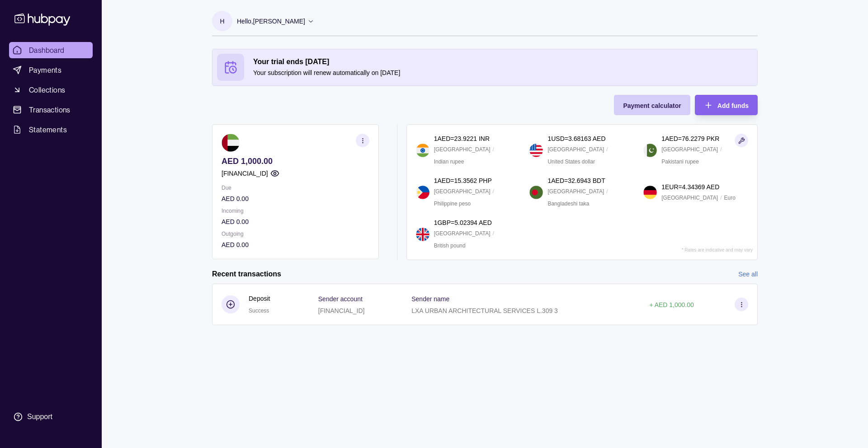  What do you see at coordinates (463, 223) in the screenshot?
I see `p: 1 GBP = 5.02394 AED` at bounding box center [463, 223].